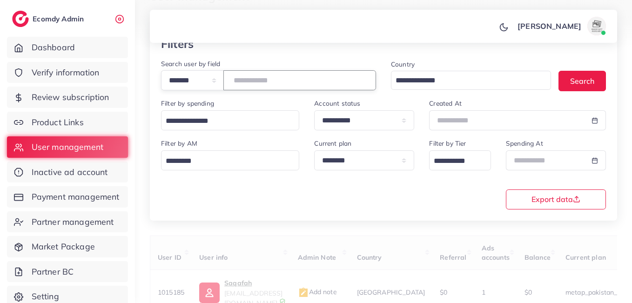  I want to click on a: logoEcomdy Admin, so click(49, 19).